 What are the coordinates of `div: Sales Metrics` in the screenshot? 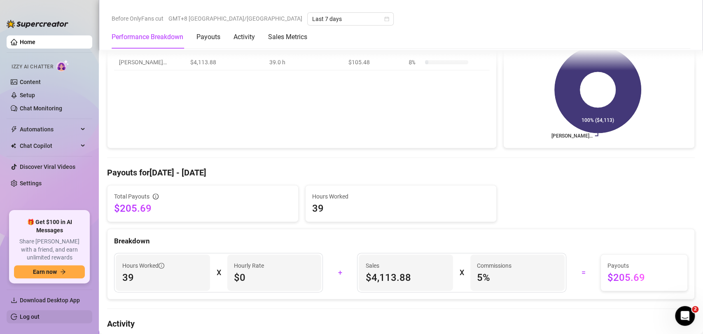 It's located at (288, 37).